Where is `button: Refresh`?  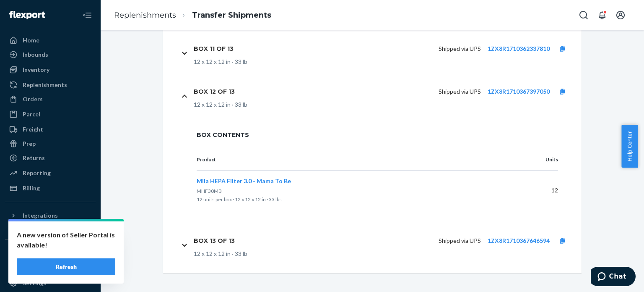 button: Refresh is located at coordinates (66, 266).